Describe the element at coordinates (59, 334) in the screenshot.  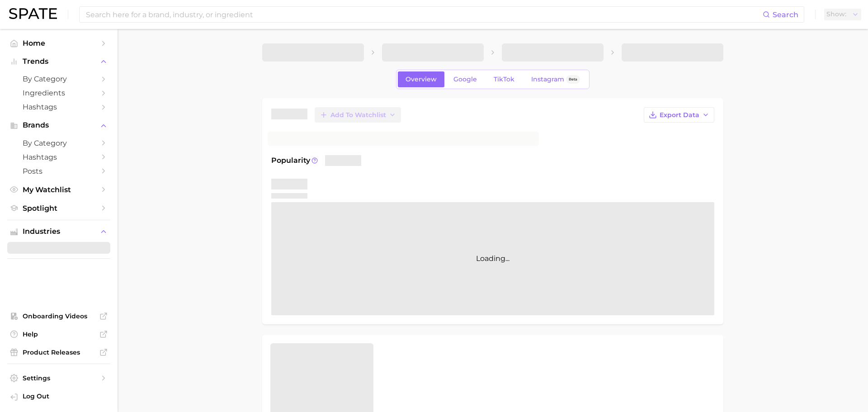
I see `span: Help` at that location.